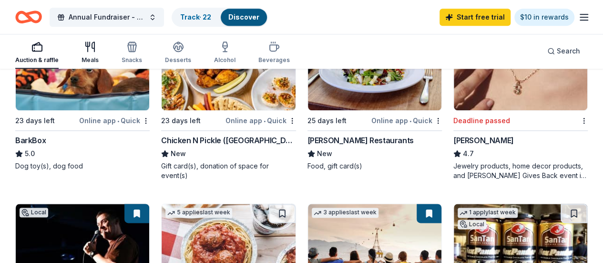  Describe the element at coordinates (468, 154) in the screenshot. I see `span: 4.7` at that location.